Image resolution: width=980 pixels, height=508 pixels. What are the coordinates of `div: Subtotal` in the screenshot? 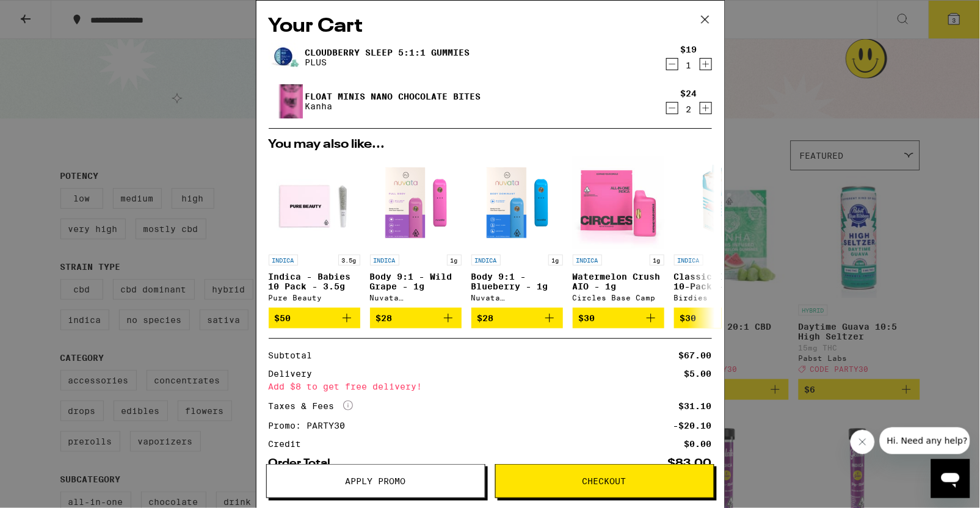 It's located at (295, 356).